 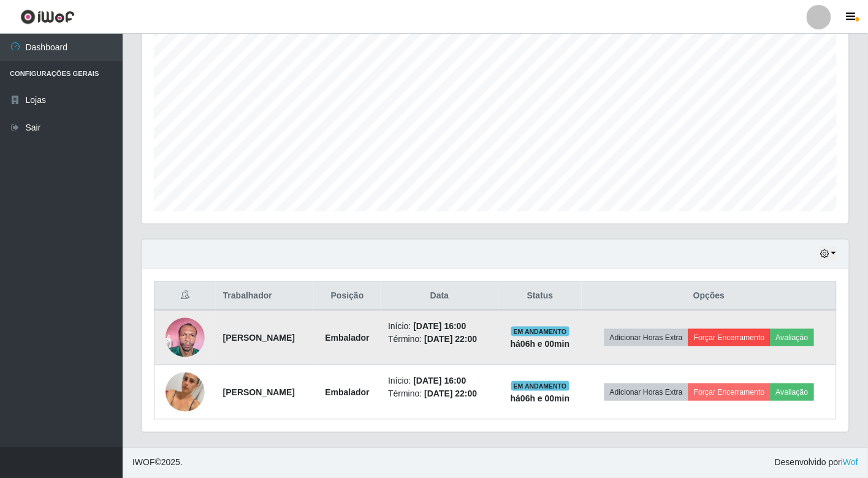 I want to click on img: 1754941954755.jpeg, so click(x=185, y=392).